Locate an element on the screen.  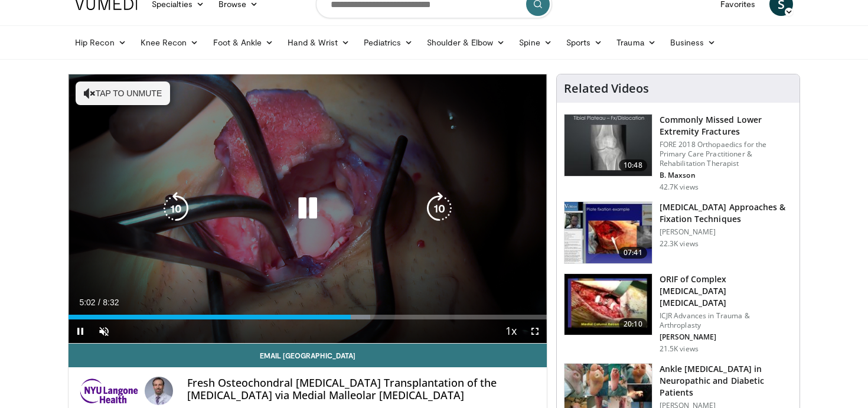
img: 4aa379b6-386c-4fb5-93ee-de5617843a87.150x105_q85_crop-smart_upscale.jpg is located at coordinates (608, 145).